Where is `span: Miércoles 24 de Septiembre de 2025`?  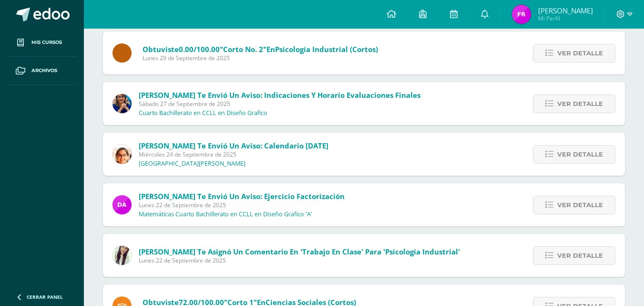 span: Miércoles 24 de Septiembre de 2025 is located at coordinates (233, 154).